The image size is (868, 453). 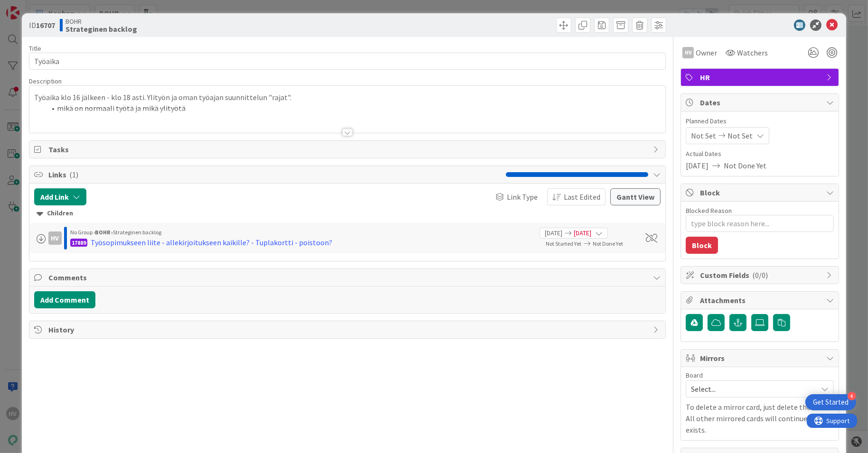 I want to click on span: Custom Fields, so click(x=761, y=276).